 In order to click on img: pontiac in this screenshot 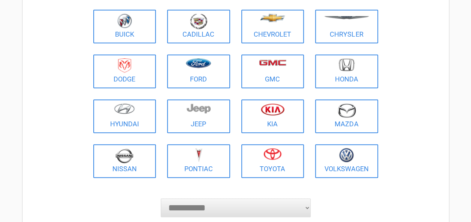, I will do `click(198, 155)`.